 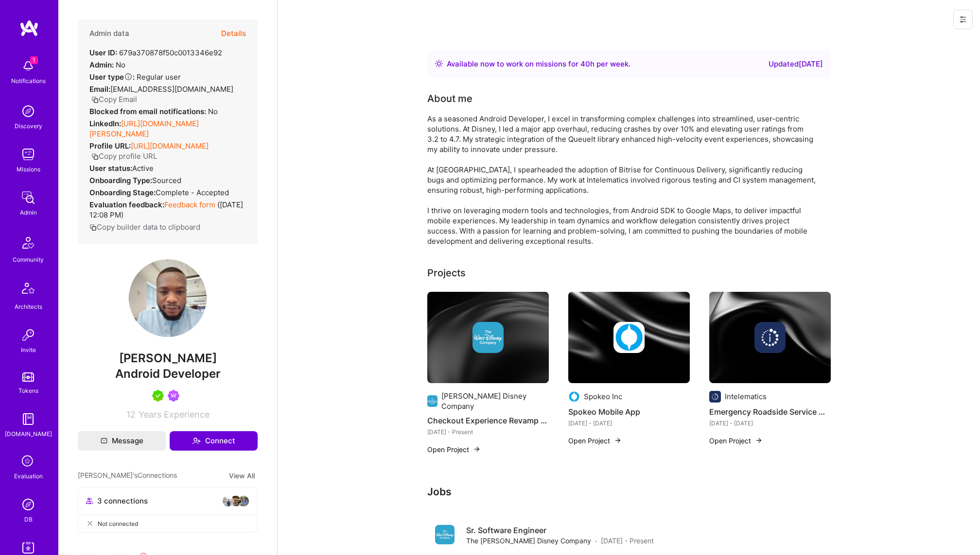 I want to click on span: Active, so click(x=143, y=168).